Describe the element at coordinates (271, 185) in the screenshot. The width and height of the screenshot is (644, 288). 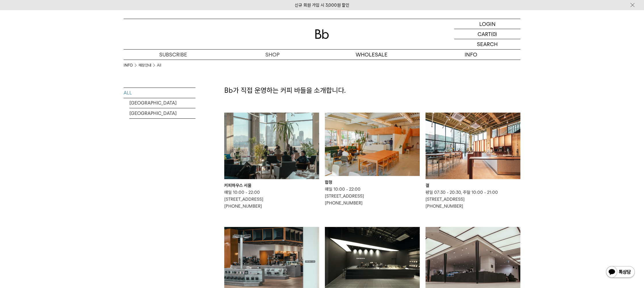
I see `div: 커피하우스 서울` at that location.